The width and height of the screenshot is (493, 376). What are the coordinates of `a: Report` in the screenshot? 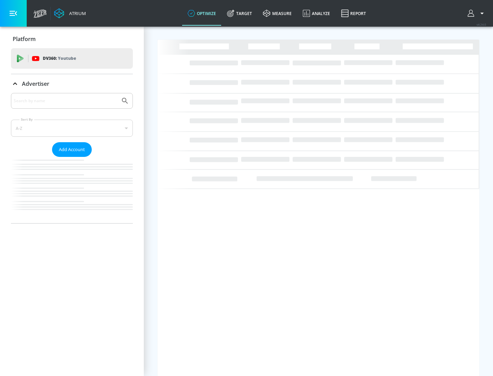 It's located at (353, 13).